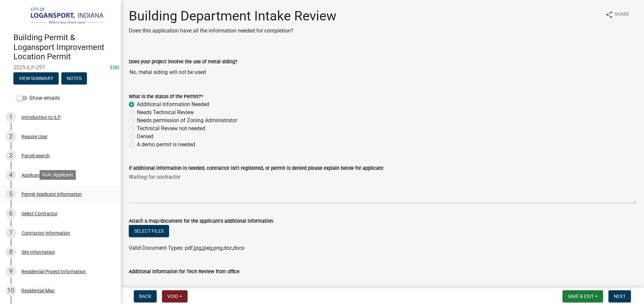 This screenshot has height=305, width=644. I want to click on wm-modal-confirm: Summary, so click(36, 79).